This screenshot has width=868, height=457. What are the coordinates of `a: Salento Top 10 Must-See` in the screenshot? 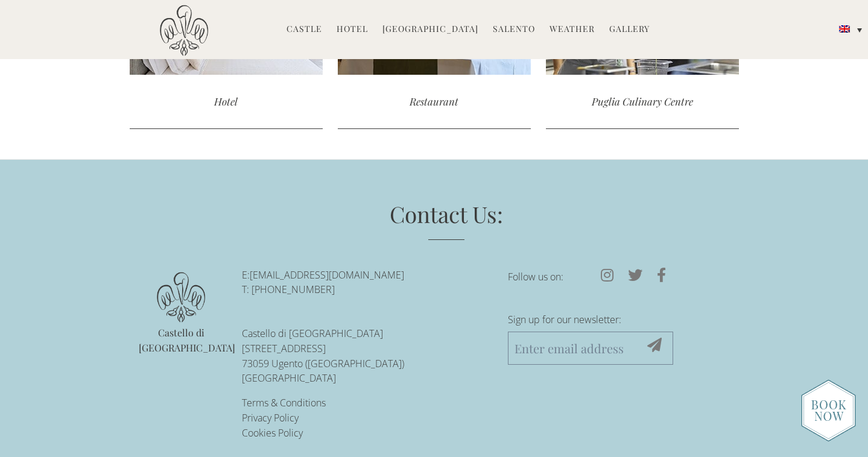 It's located at (378, 68).